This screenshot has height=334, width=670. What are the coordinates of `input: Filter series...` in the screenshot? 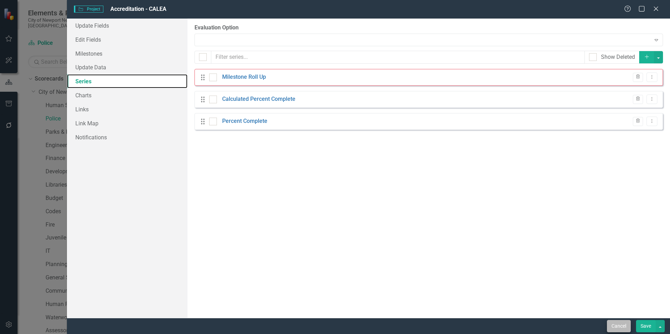 It's located at (398, 57).